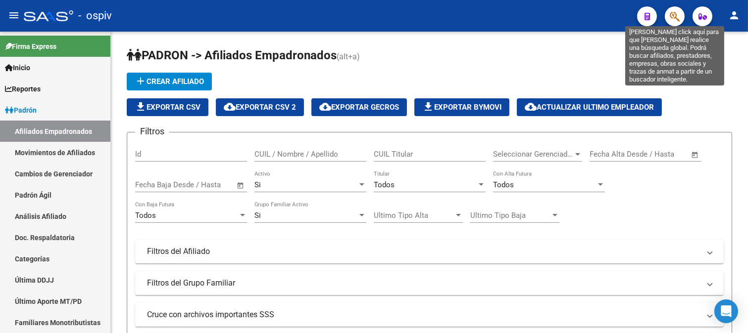 This screenshot has height=333, width=748. Describe the element at coordinates (462, 107) in the screenshot. I see `span: Exportar Bymovi` at that location.